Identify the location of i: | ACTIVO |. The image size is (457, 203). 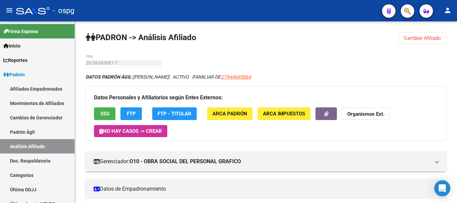
(168, 77).